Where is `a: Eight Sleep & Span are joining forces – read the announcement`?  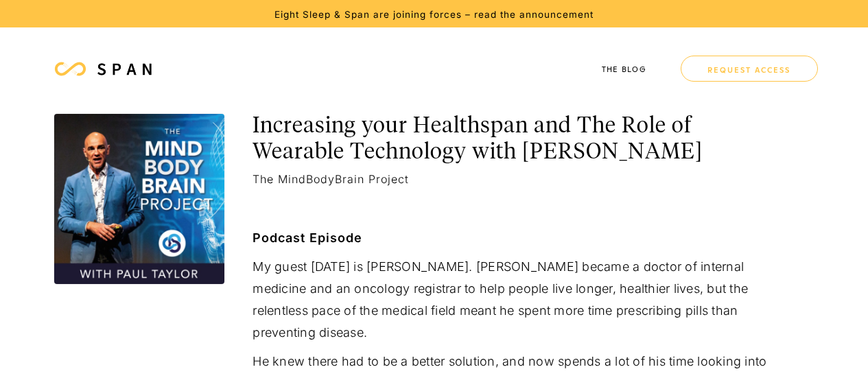 a: Eight Sleep & Span are joining forces – read the announcement is located at coordinates (434, 14).